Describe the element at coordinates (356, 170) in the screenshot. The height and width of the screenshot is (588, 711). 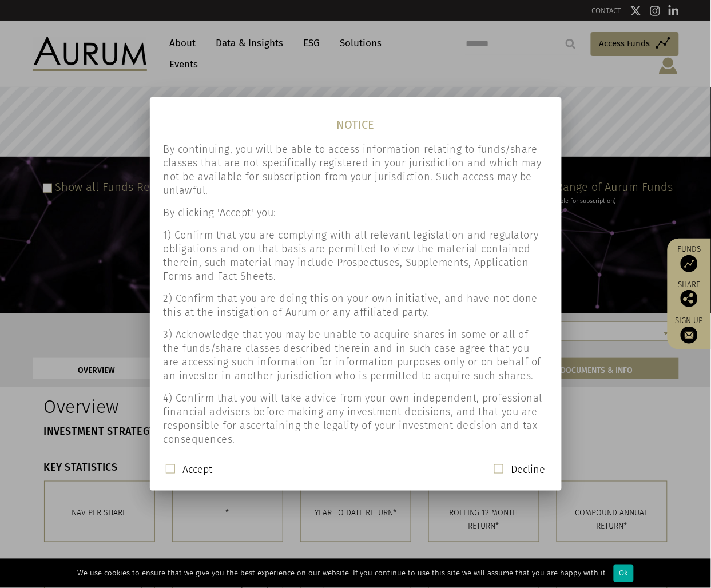
I see `p: By continuing, you will be able to access information relating to funds/share classes that are no...` at that location.